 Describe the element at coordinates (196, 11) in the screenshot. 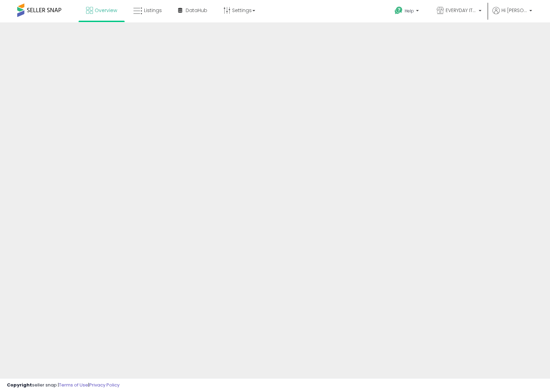

I see `span: DataHub` at that location.